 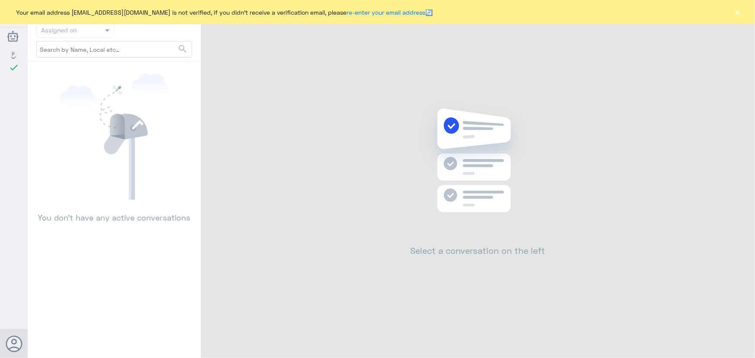 What do you see at coordinates (183, 49) in the screenshot?
I see `button: search` at bounding box center [183, 49].